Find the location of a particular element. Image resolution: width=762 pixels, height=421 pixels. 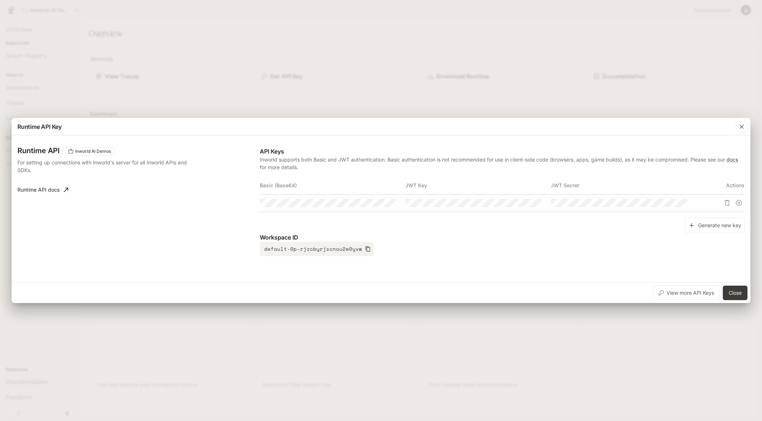

a: Runtime API docs is located at coordinates (43, 190).